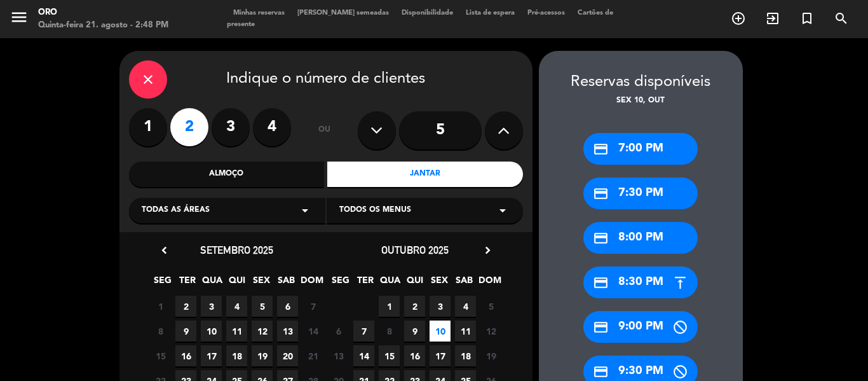 The image size is (868, 381). Describe the element at coordinates (641, 82) in the screenshot. I see `div: Reservas disponíveis` at that location.